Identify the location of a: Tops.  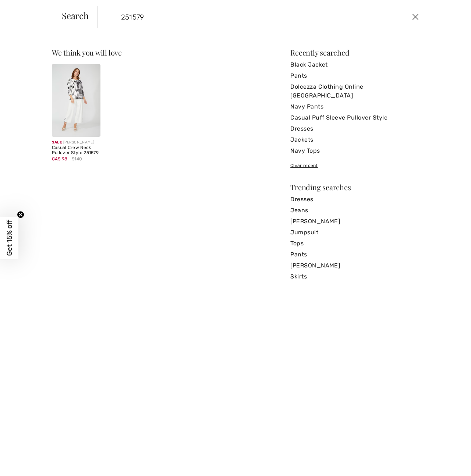
(355, 243).